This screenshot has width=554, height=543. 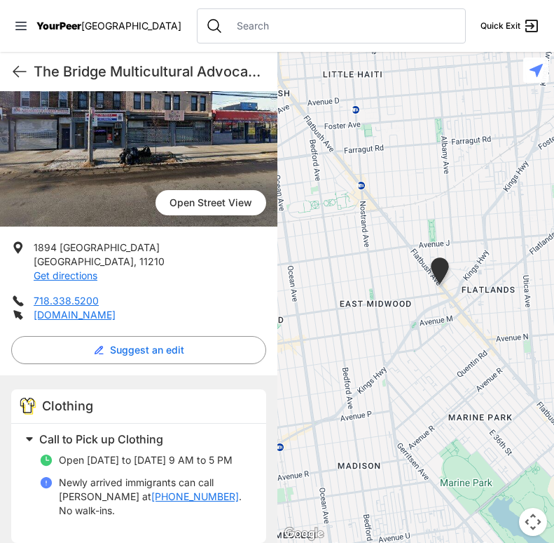 I want to click on button: Map camera controls, so click(x=533, y=522).